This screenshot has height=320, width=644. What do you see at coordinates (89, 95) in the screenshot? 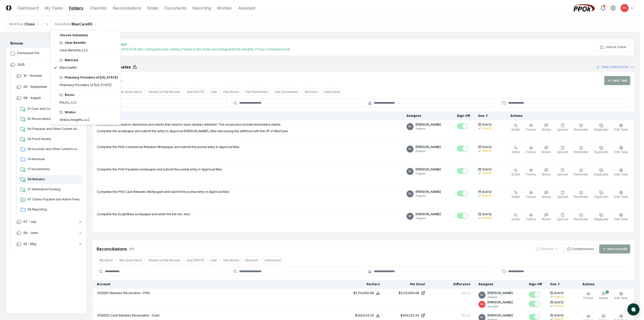
I see `div: RxLinc` at bounding box center [89, 95].